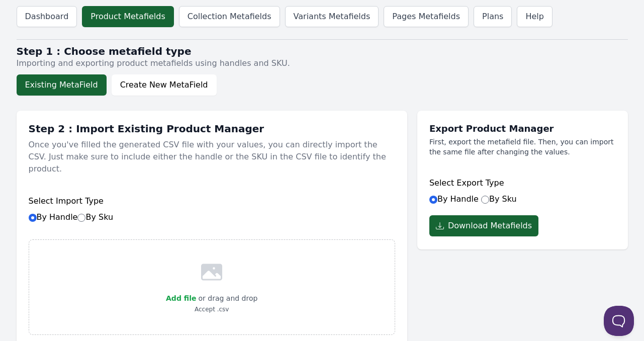 The image size is (644, 341). Describe the element at coordinates (522, 183) in the screenshot. I see `h6: Select Export Type` at that location.